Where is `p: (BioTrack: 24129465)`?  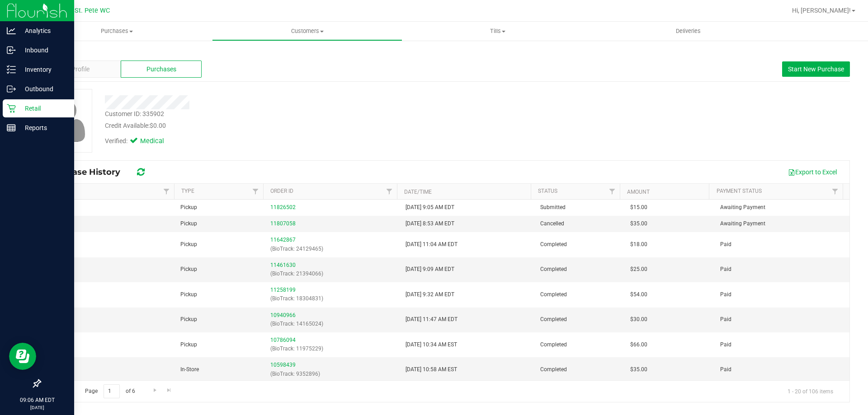
p: (BioTrack: 24129465) is located at coordinates (332, 249).